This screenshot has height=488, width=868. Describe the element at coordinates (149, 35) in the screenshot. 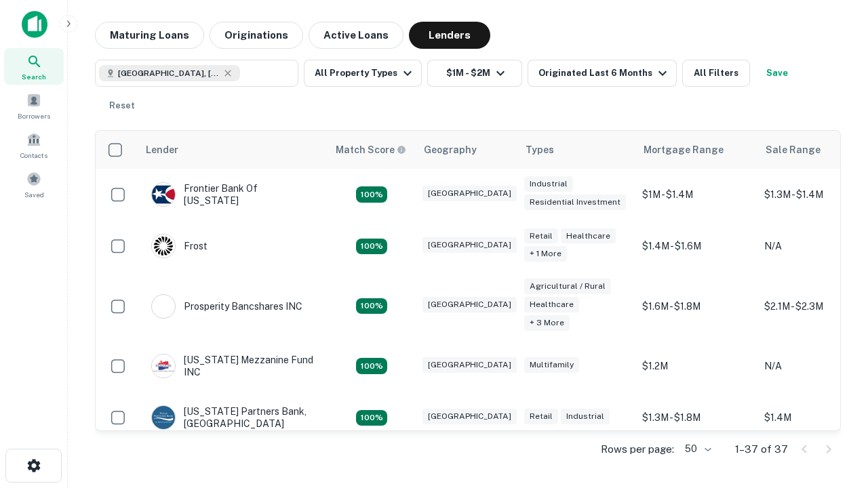

I see `button: Maturing Loans` at that location.